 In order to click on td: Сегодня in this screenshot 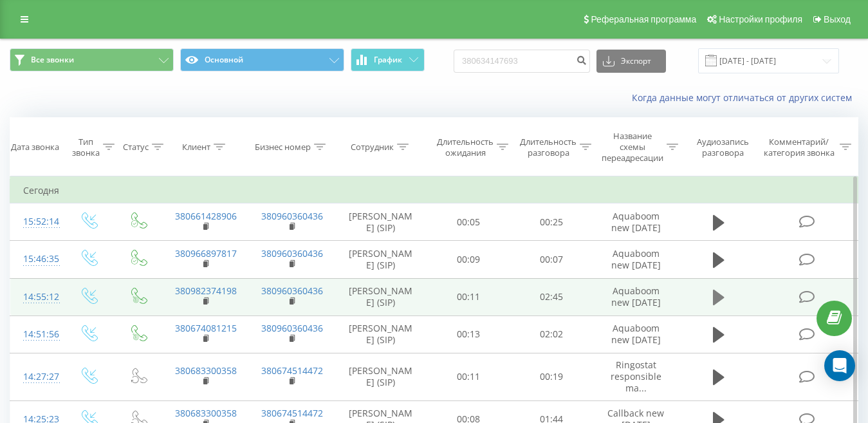, I will do `click(434, 191)`.